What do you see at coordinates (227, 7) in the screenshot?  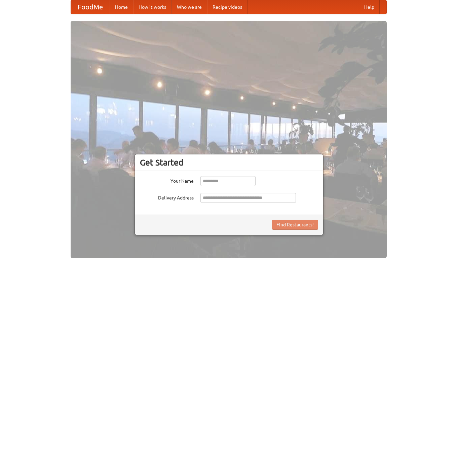 I see `a: Recipe videos` at bounding box center [227, 7].